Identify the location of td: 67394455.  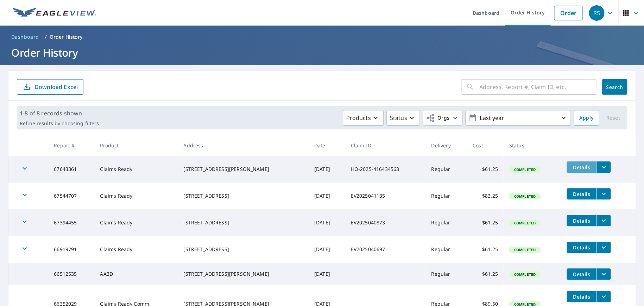
(71, 223).